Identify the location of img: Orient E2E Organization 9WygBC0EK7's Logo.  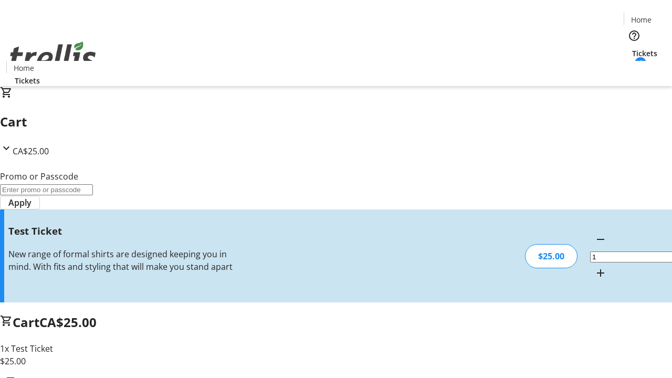
(53, 56).